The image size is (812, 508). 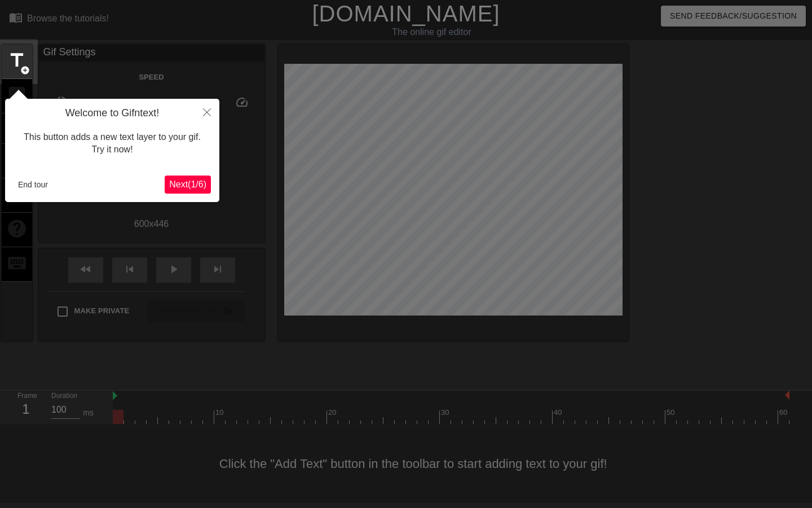 I want to click on button: End tour, so click(x=33, y=184).